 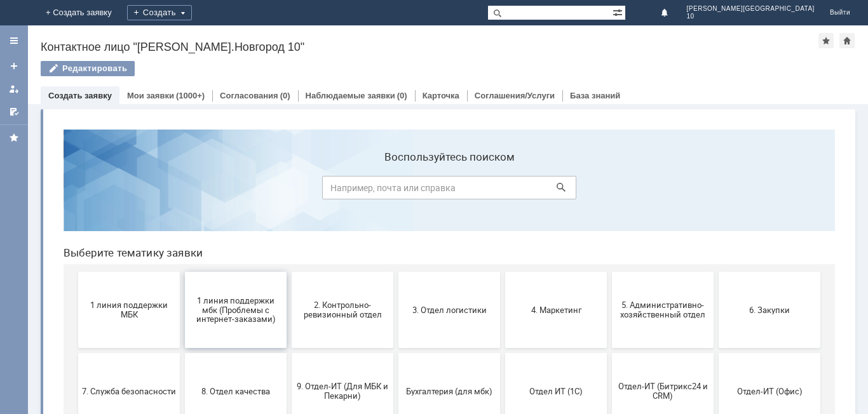 I want to click on button: 3. Отдел логистики, so click(x=396, y=191).